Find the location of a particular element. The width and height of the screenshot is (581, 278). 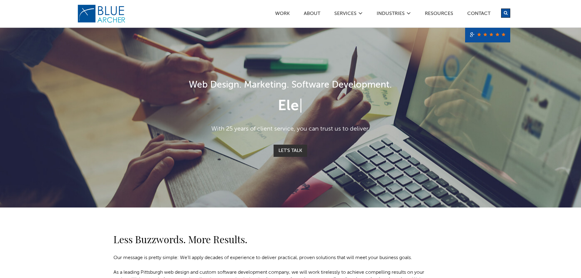

a: ABOUT is located at coordinates (312, 14).